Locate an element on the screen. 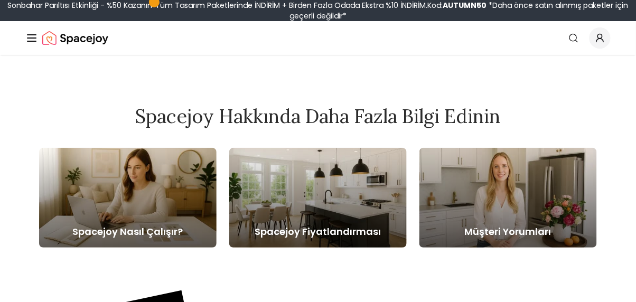  a: Müşteri Yorumları is located at coordinates (508, 197).